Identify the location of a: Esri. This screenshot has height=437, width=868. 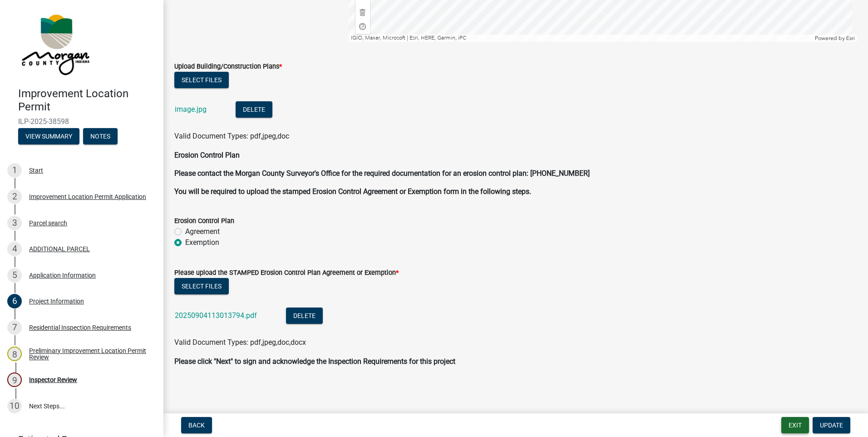
(850, 38).